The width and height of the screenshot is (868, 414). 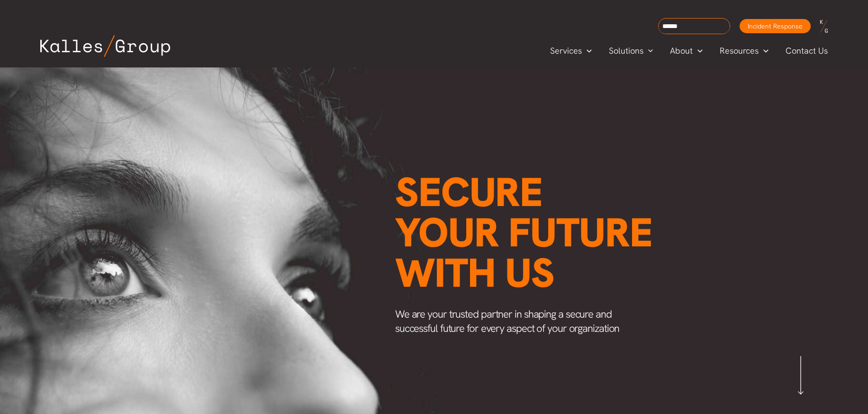 I want to click on span: Resources, so click(x=739, y=50).